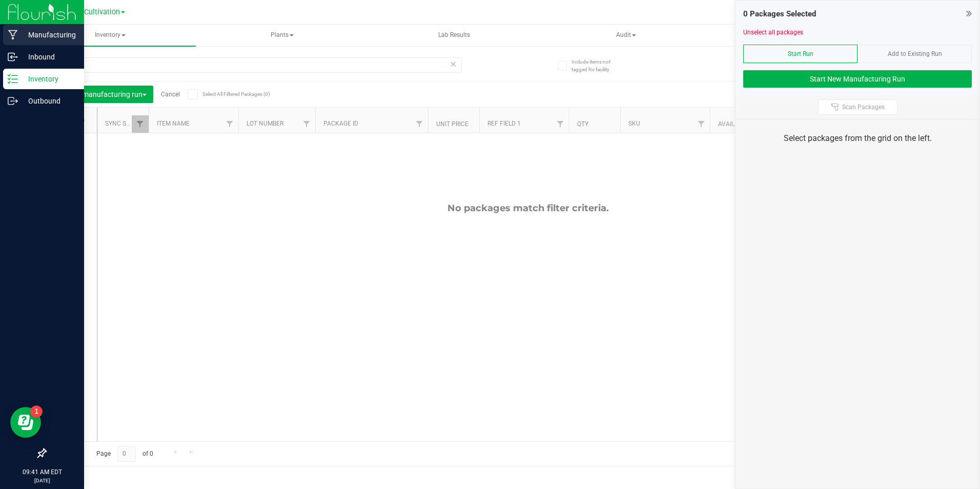  What do you see at coordinates (627, 35) in the screenshot?
I see `a: Audit` at bounding box center [627, 35].